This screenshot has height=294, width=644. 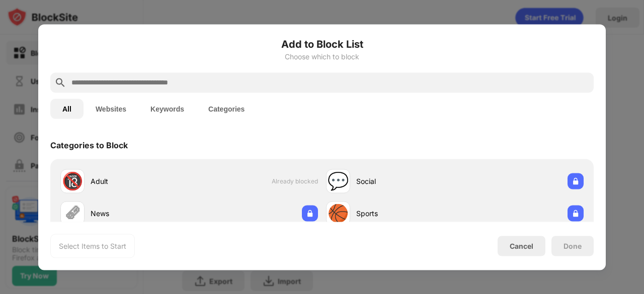 I want to click on div: Done, so click(x=573, y=246).